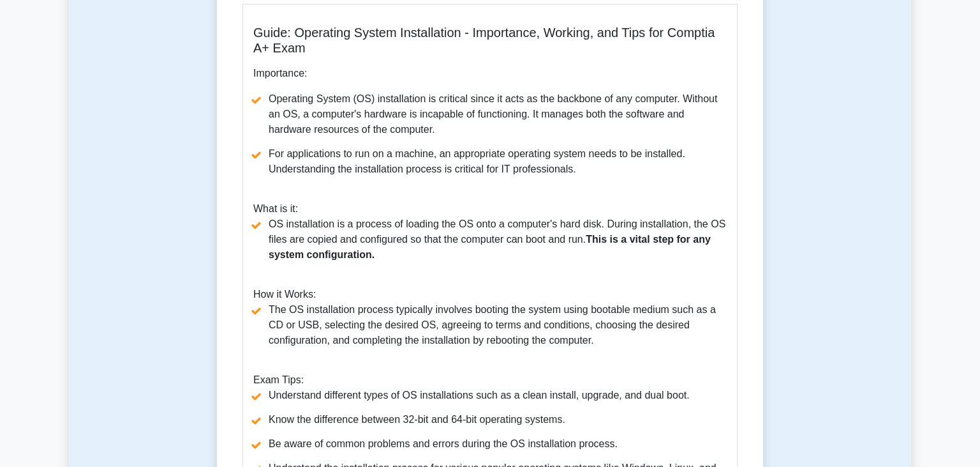  I want to click on li: Know the difference between 32-bit and 64-bit operating systems., so click(490, 419).